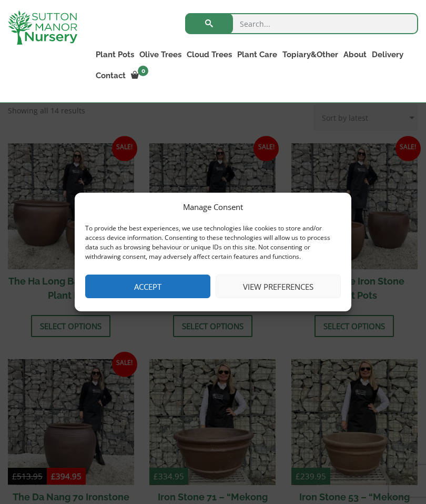  Describe the element at coordinates (160, 55) in the screenshot. I see `a: Olive Trees` at that location.